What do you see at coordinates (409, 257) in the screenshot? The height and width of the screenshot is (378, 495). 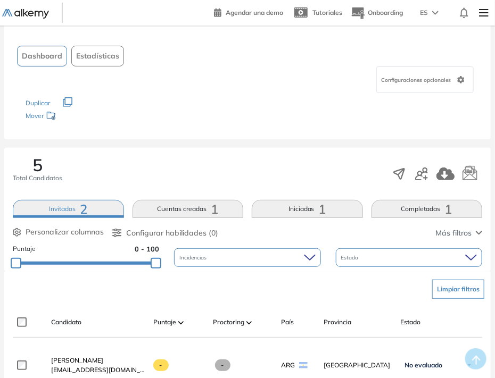 I see `div: Estado` at bounding box center [409, 257].